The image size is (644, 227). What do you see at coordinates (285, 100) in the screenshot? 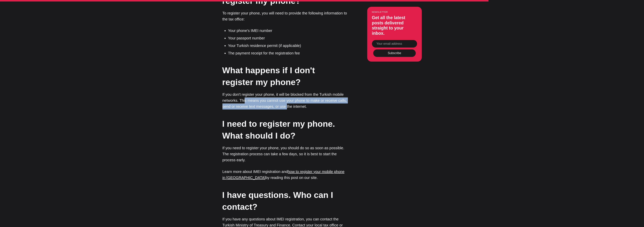
I see `p: If you don't register your phone, it will be blocked from the Turkish mobile networks. This means...` at bounding box center [285, 100].